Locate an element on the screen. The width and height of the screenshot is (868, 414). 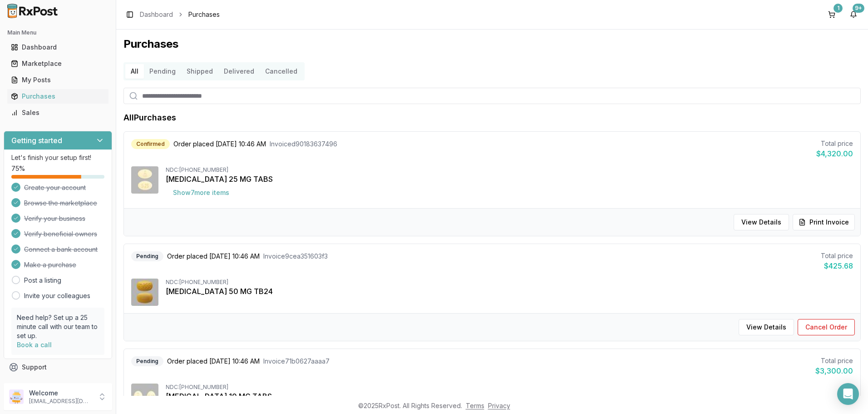
h1: Purchases is located at coordinates (492, 44).